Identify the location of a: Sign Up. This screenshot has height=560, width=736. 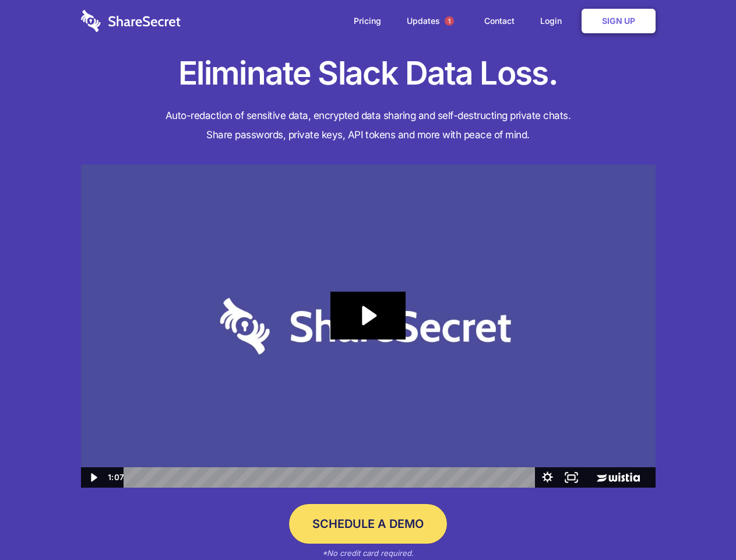
(619, 21).